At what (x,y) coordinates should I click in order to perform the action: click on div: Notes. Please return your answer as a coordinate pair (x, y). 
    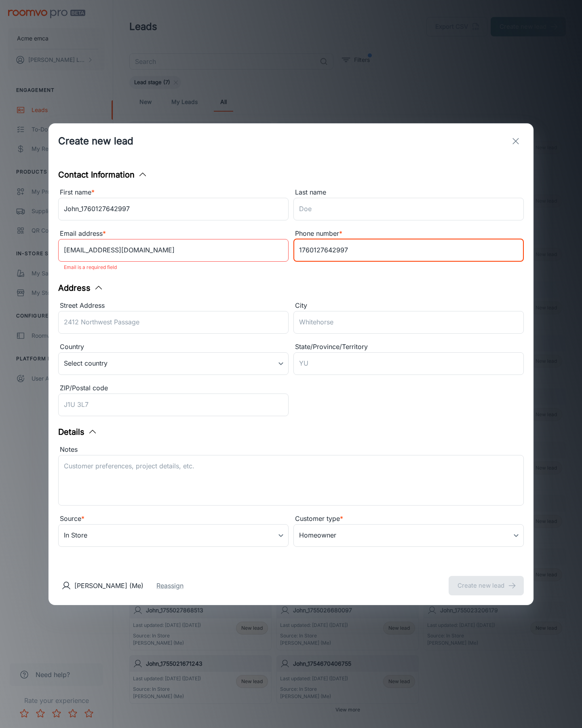
    Looking at the image, I should click on (291, 450).